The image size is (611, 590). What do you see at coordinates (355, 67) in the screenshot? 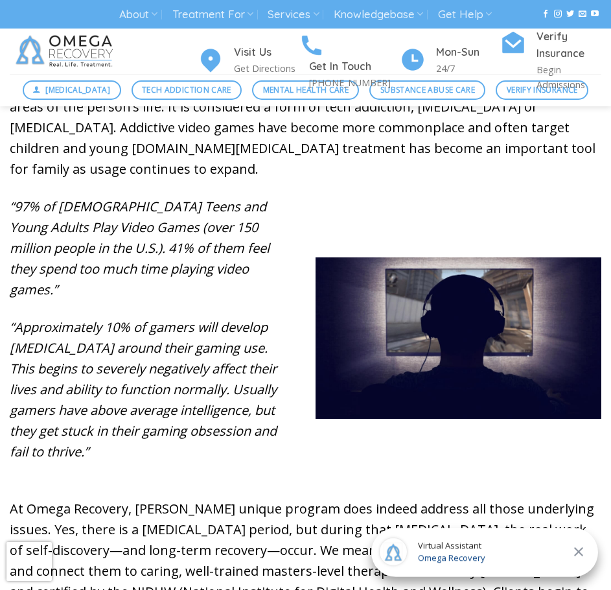
I see `h4: Get In Touch` at bounding box center [355, 67].